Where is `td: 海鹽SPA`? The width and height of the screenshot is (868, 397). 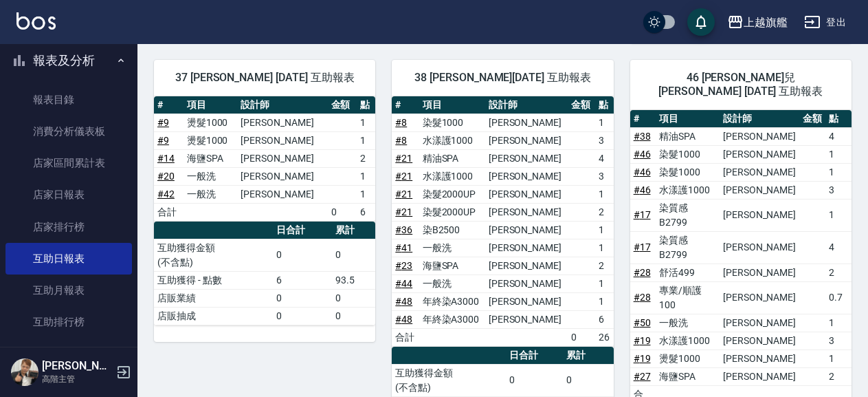
td: 海鹽SPA is located at coordinates (452, 265).